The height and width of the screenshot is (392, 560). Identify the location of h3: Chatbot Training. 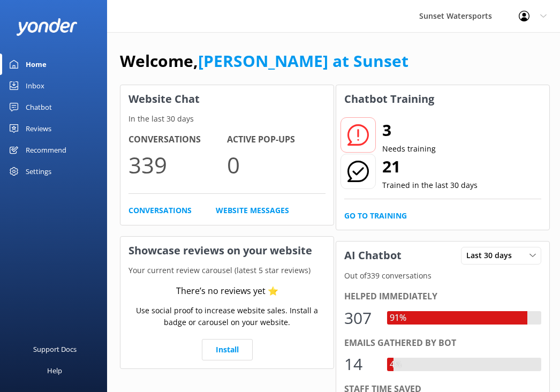
(389, 99).